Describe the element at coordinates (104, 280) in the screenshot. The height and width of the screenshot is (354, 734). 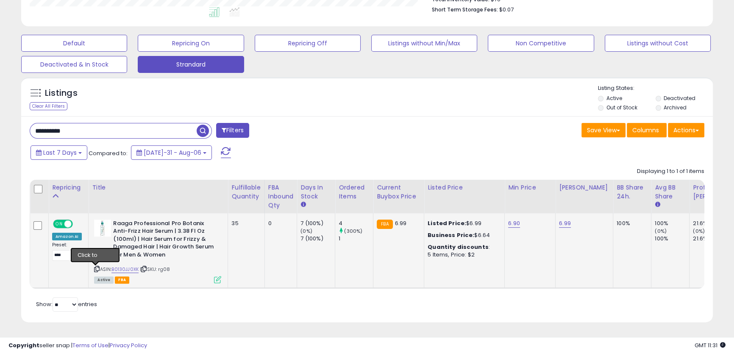
I see `span: All listings currently available for purchase on Amazon` at that location.